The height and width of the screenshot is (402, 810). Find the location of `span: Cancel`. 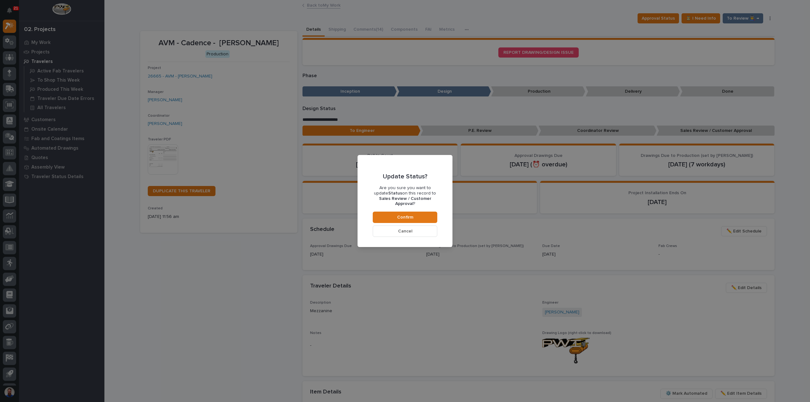

span: Cancel is located at coordinates (405, 231).